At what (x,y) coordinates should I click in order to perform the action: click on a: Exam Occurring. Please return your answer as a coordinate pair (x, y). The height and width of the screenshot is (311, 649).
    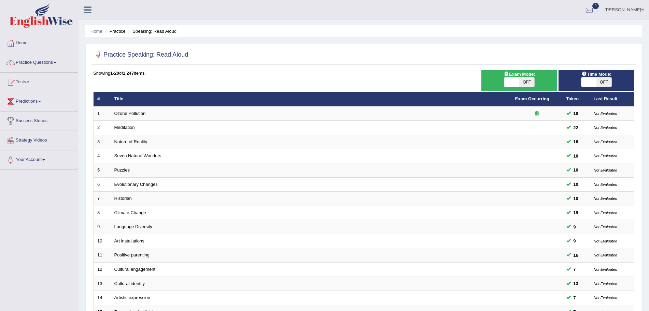
    Looking at the image, I should click on (532, 99).